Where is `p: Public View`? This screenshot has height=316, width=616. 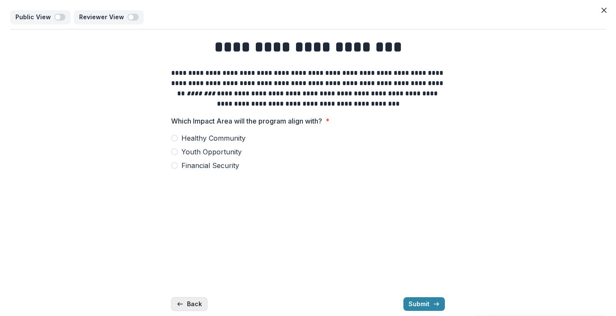 p: Public View is located at coordinates (35, 17).